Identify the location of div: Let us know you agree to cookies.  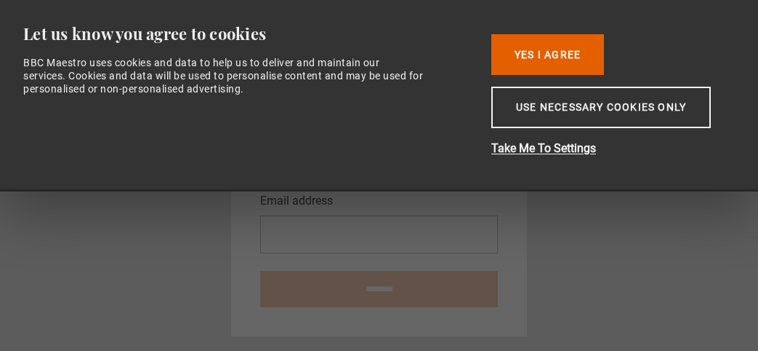
(246, 33).